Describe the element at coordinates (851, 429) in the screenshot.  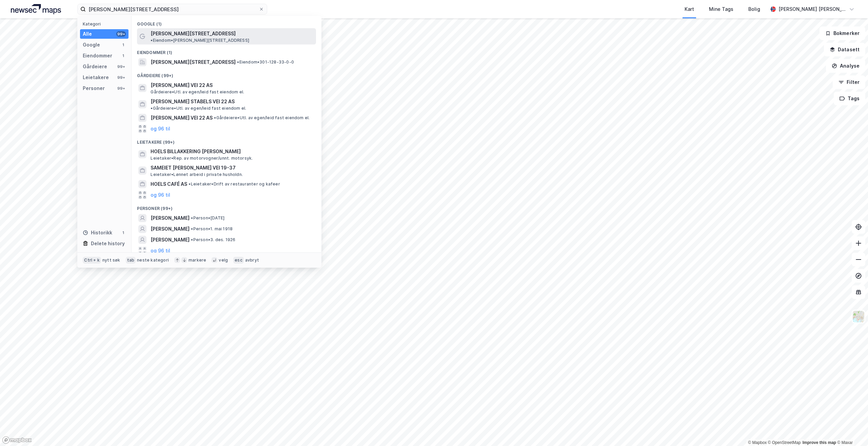
I see `div: Kontrollprogram for chat` at that location.